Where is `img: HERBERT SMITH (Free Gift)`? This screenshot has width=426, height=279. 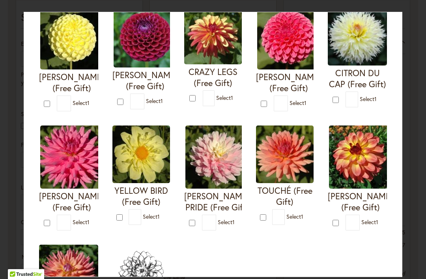
img: HERBERT SMITH (Free Gift) is located at coordinates (72, 157).